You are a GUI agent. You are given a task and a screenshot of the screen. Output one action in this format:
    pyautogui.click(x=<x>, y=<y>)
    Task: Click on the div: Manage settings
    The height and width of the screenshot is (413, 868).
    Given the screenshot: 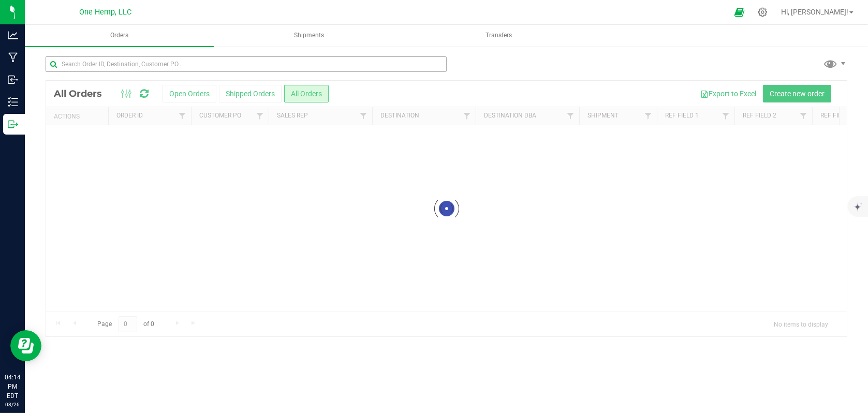 What is the action you would take?
    pyautogui.click(x=762, y=12)
    